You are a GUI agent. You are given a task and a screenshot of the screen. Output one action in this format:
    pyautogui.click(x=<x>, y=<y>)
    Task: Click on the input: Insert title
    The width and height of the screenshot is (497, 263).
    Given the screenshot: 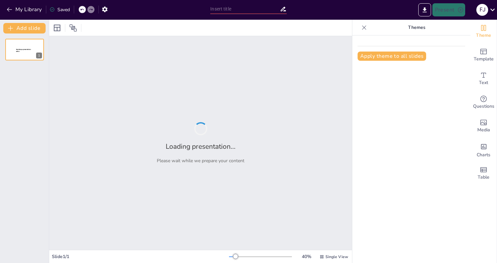 What is the action you would take?
    pyautogui.click(x=245, y=9)
    